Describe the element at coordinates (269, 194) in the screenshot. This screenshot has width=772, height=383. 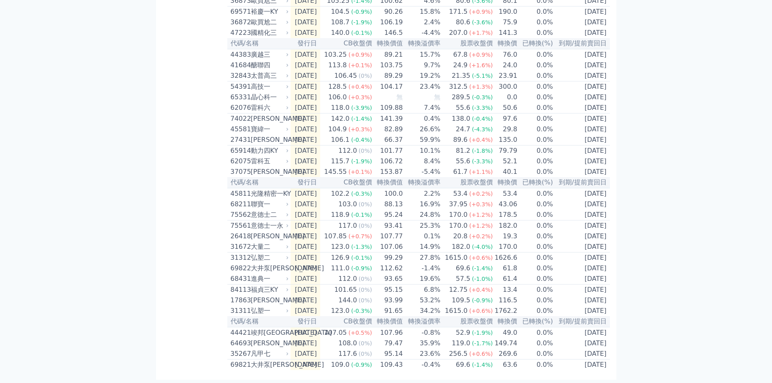
I see `div: 光隆精密一KY` at that location.